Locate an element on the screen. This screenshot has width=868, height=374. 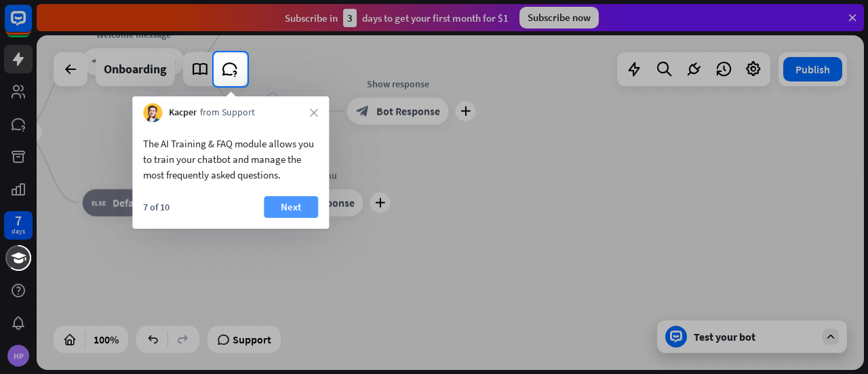
button: Open LiveChat chat widget is located at coordinates (31, 26).